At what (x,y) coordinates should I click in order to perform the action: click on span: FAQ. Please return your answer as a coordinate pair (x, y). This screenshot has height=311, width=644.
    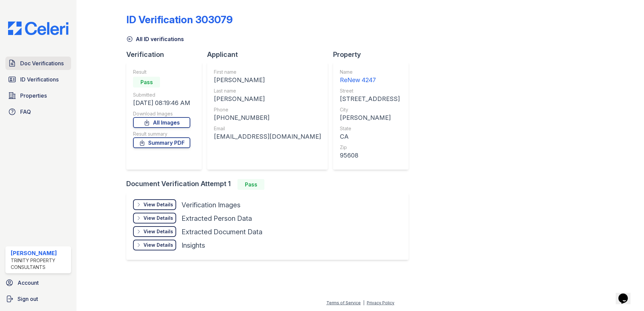
    Looking at the image, I should click on (26, 112).